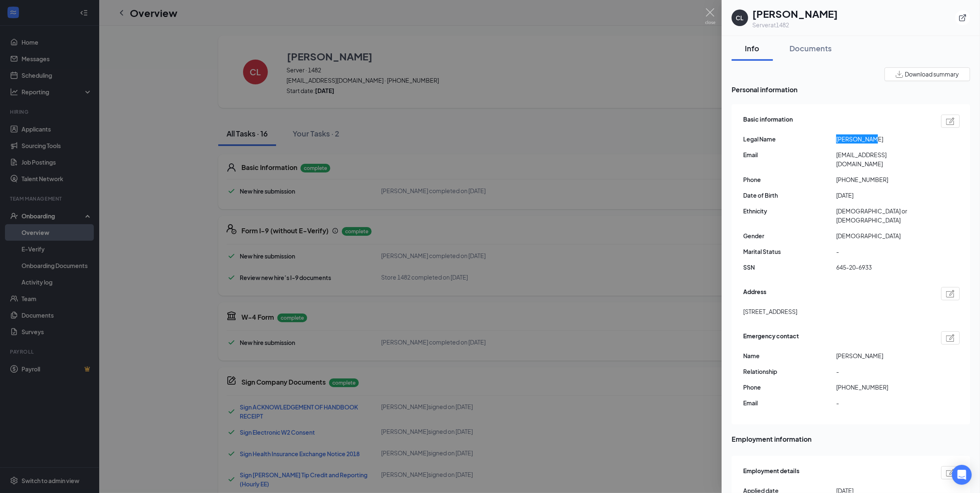 The width and height of the screenshot is (980, 493). What do you see at coordinates (811, 48) in the screenshot?
I see `div: Documents` at bounding box center [811, 48].